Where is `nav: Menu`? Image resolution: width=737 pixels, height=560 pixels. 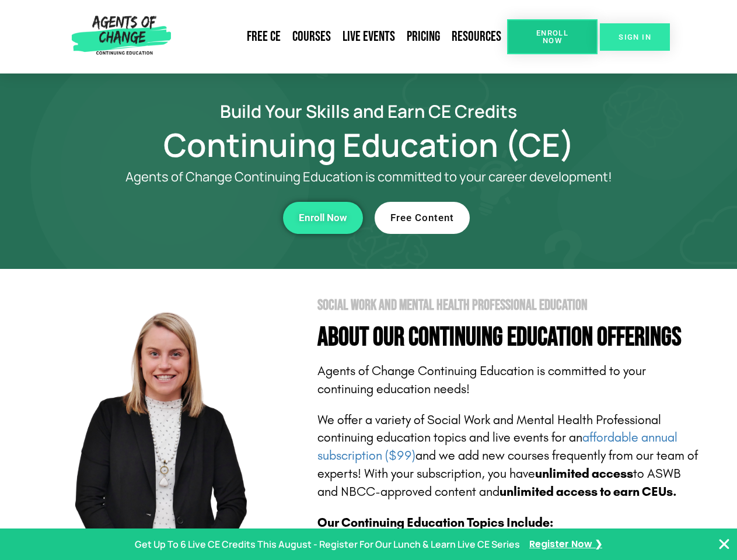 nav: Menu is located at coordinates (341, 37).